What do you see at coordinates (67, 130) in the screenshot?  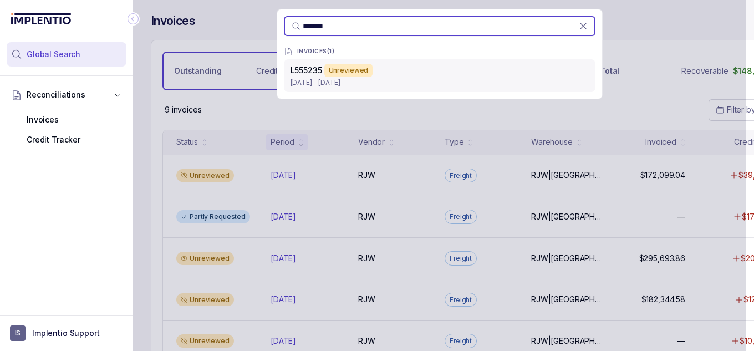 I see `div: Reconciliations` at bounding box center [67, 130].